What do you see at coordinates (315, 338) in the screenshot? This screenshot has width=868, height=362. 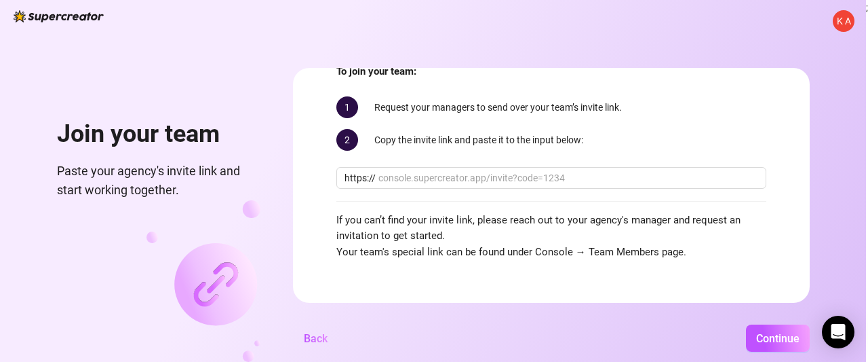 I see `button: Back` at bounding box center [315, 338].